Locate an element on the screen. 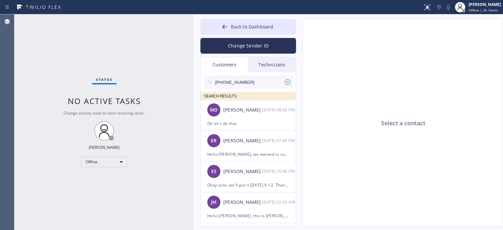 This screenshot has height=230, width=503. div: Offline is located at coordinates (104, 162).